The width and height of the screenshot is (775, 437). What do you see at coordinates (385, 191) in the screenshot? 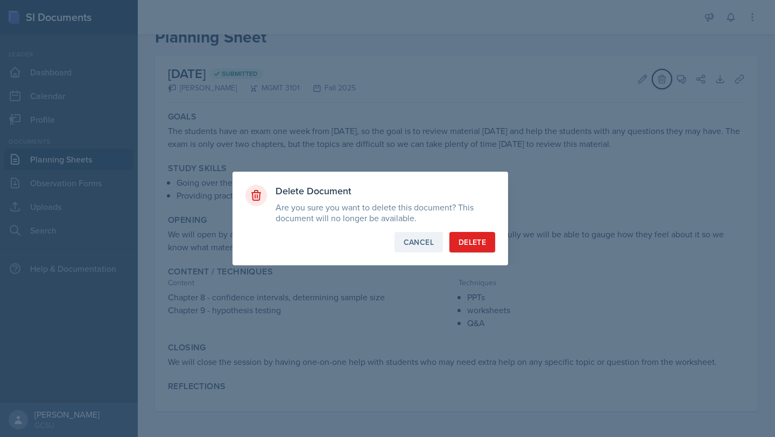
I see `h3: Delete Document` at bounding box center [385, 191].